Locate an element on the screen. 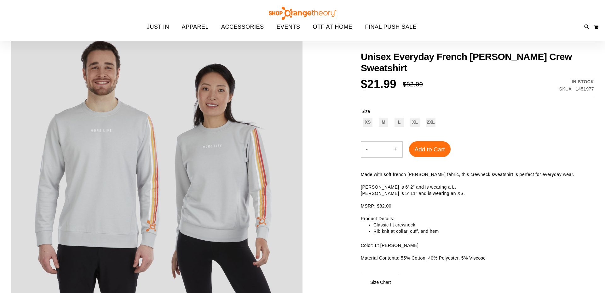  span: EVENTS is located at coordinates (288, 27).